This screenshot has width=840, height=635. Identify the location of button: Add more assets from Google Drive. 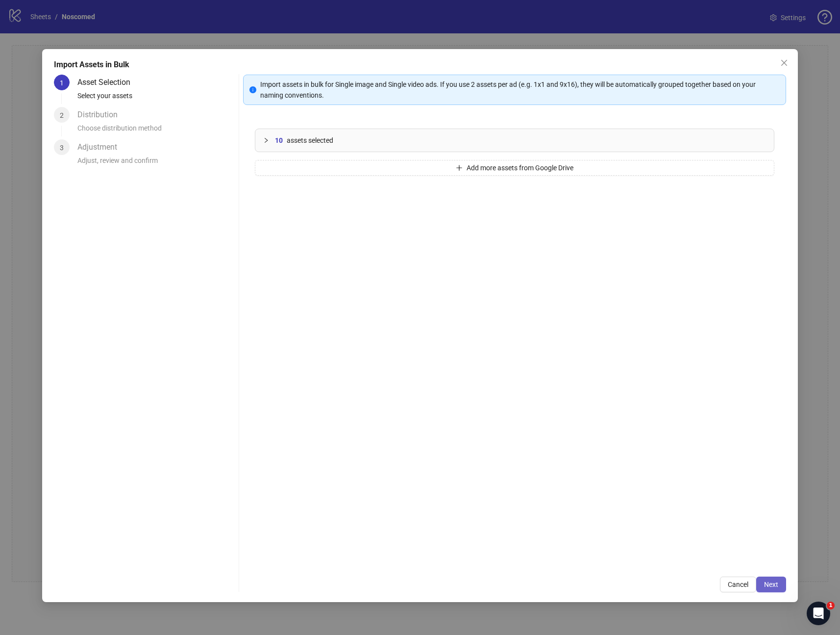
(515, 168).